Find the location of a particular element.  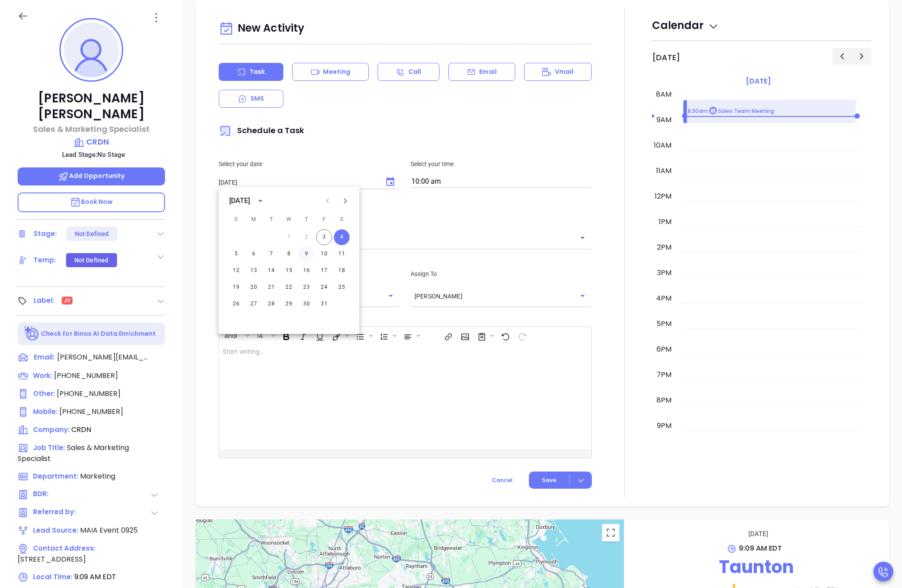

button: 14 is located at coordinates (261, 336).